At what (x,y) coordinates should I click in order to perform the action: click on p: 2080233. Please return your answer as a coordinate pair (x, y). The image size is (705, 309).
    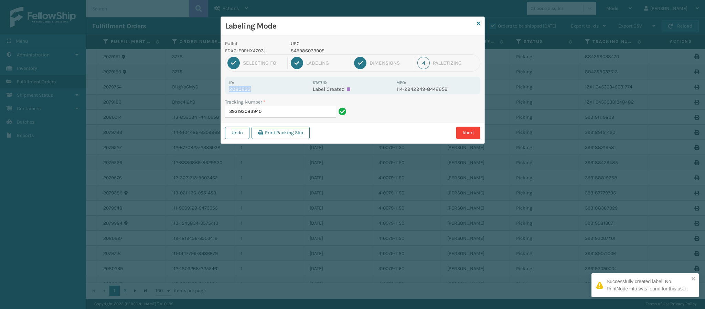
    Looking at the image, I should click on (269, 89).